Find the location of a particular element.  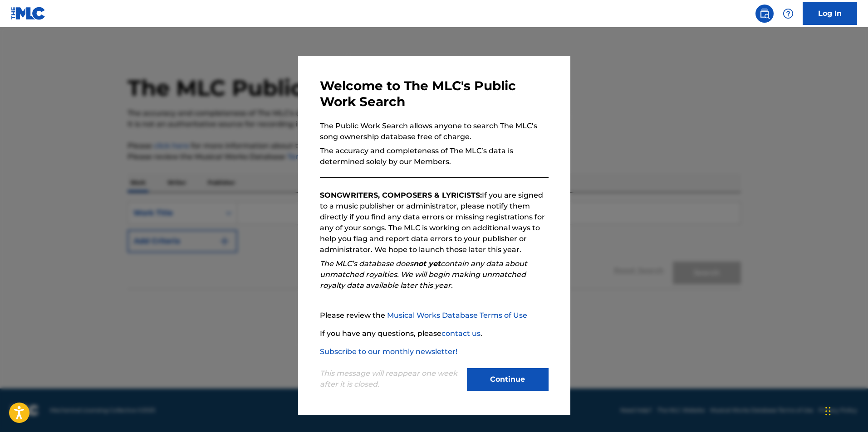

a: contact us is located at coordinates (461, 333).